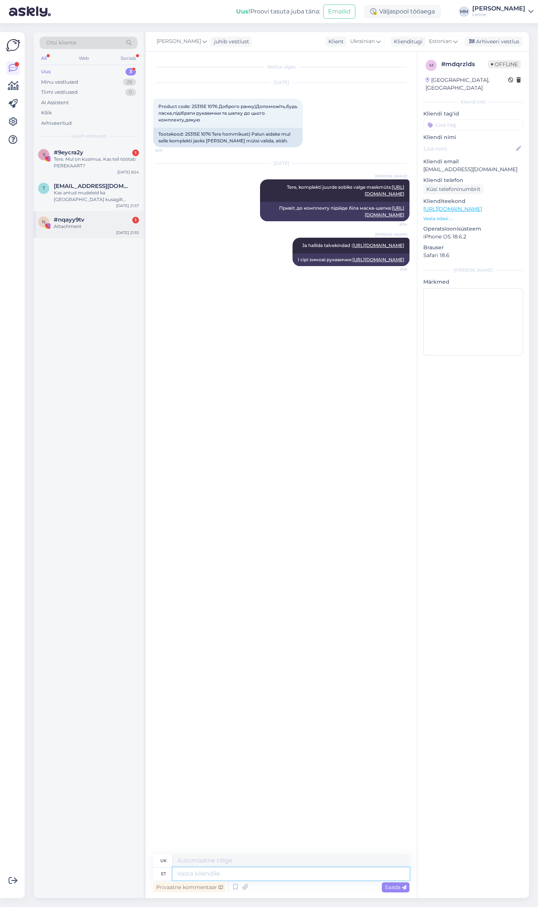 This screenshot has width=538, height=907. What do you see at coordinates (130, 92) in the screenshot?
I see `div: 0` at bounding box center [130, 92].